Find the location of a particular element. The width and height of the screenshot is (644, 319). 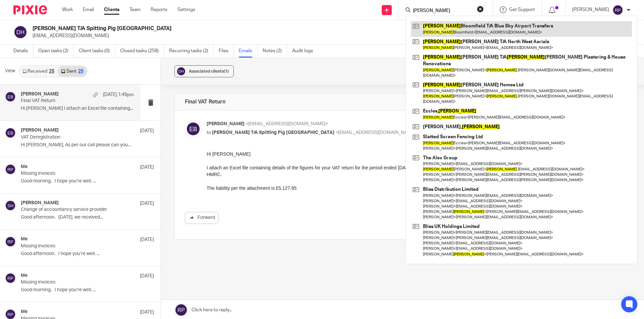

span: View is located at coordinates (10, 71).